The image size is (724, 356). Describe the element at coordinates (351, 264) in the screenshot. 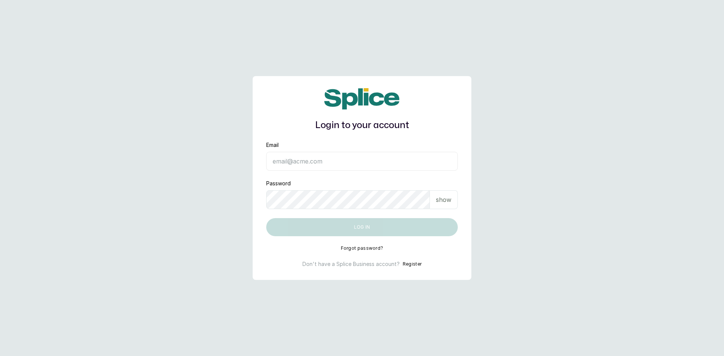

I see `p: Don't have a Splice Business account?` at that location.